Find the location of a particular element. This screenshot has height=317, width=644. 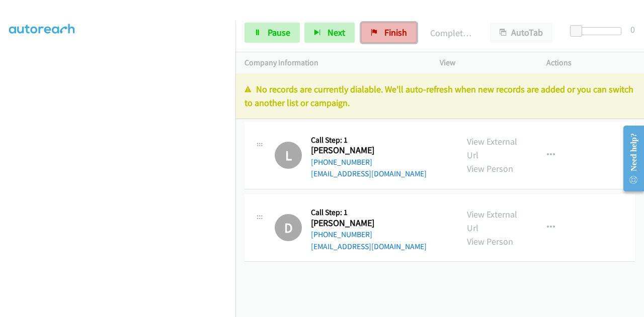

span: Next is located at coordinates (336, 32).